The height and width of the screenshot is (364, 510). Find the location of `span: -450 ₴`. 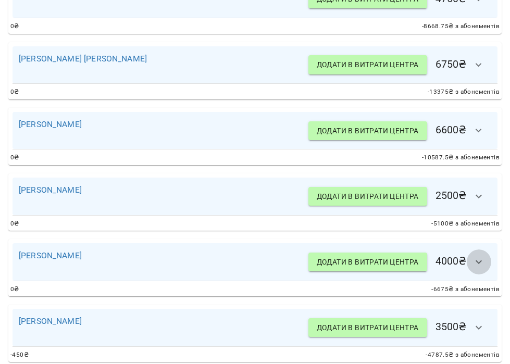

span: -450 ₴ is located at coordinates (19, 355).